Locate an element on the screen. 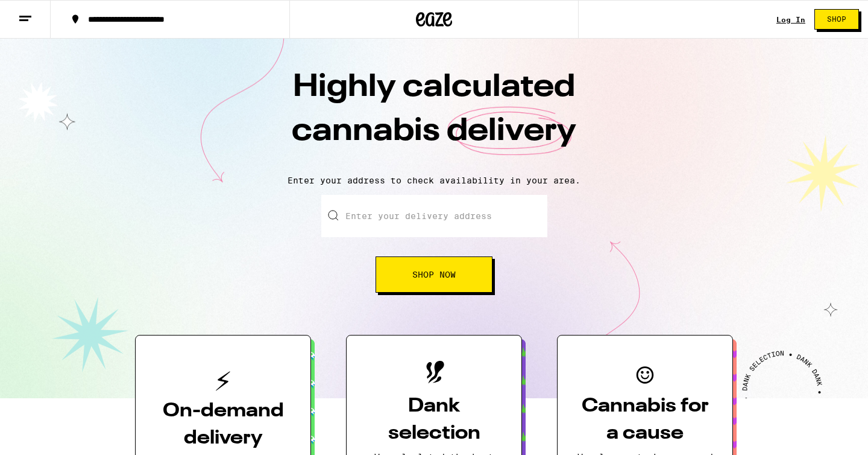 This screenshot has height=455, width=868. span: Shop Now is located at coordinates (434, 274).